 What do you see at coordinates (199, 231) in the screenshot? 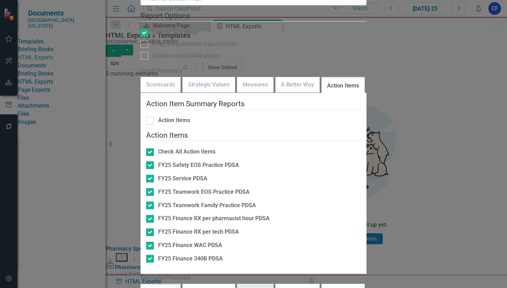
I see `div: FY25 Finance RX per tech PDSA` at bounding box center [199, 231].